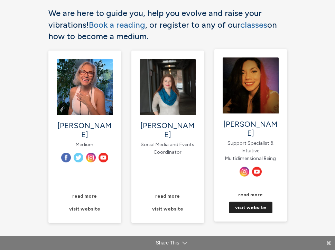 The image size is (335, 250). Describe the element at coordinates (251, 150) in the screenshot. I see `p: Support Specialist & Intuitive Multidimensional Being` at that location.